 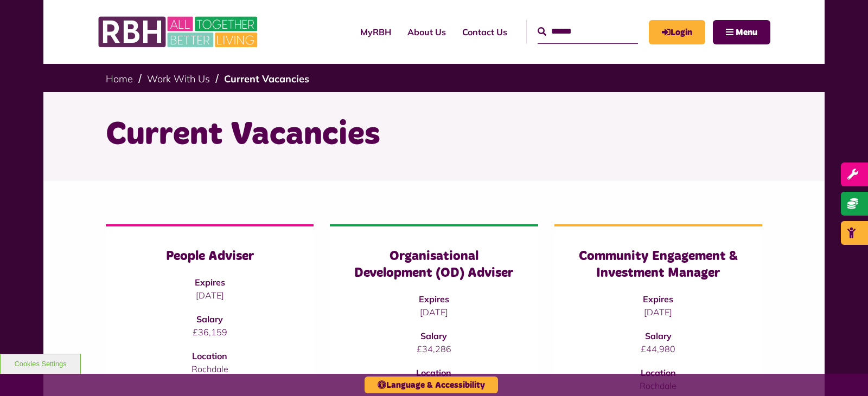 I want to click on button: Language & Accessibility, so click(x=431, y=384).